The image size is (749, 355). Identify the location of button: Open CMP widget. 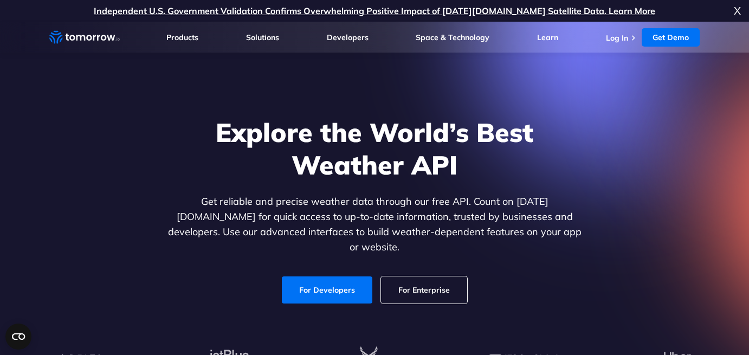
(18, 337).